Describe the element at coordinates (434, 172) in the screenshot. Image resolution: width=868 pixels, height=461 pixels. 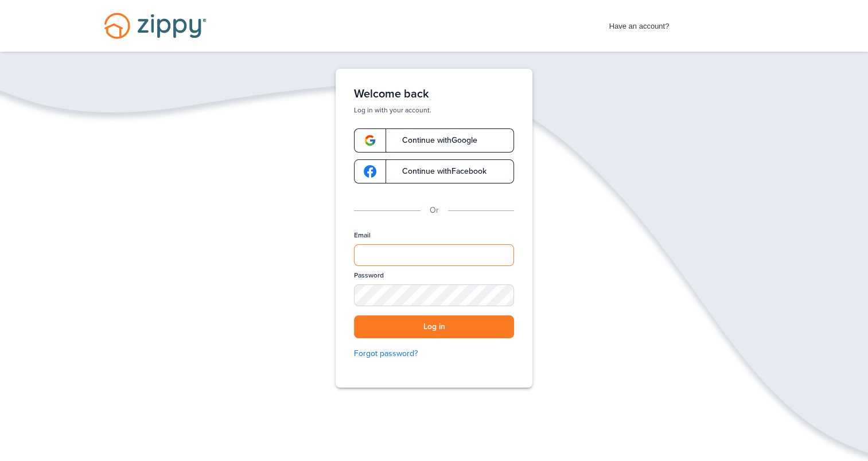
I see `a: google-logoContinue withFacebook` at that location.